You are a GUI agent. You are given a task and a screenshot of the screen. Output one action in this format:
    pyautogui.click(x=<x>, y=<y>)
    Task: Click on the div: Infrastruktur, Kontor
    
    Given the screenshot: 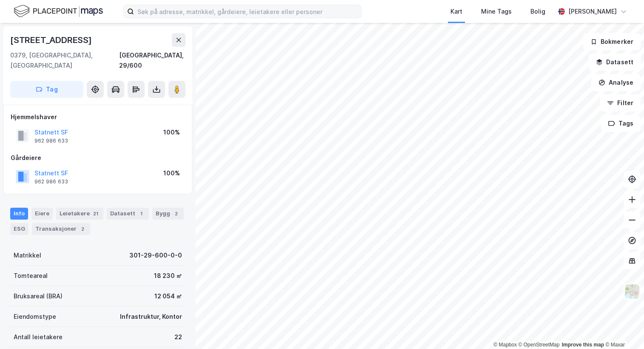 What is the action you would take?
    pyautogui.click(x=151, y=317)
    